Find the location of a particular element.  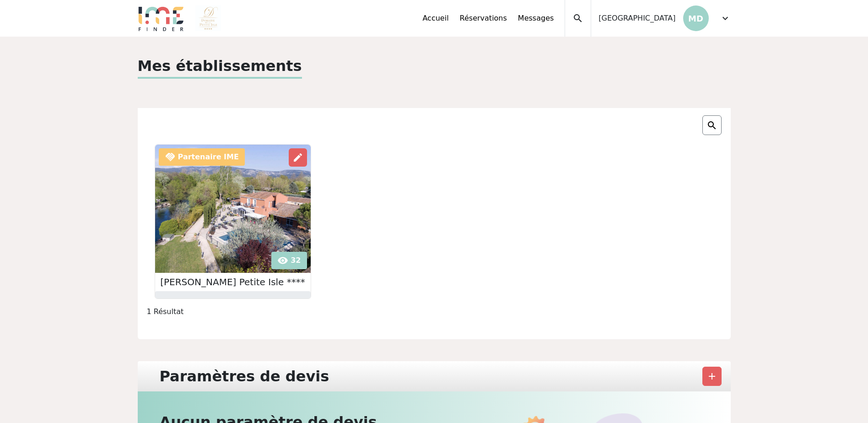

img: Logo.png is located at coordinates (161, 18).